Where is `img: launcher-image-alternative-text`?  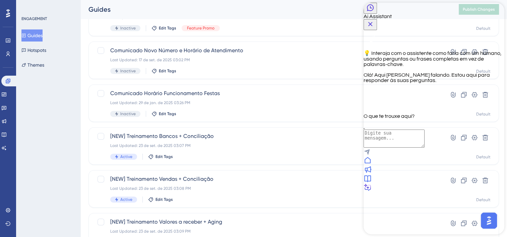 img: launcher-image-alternative-text is located at coordinates (10, 10).